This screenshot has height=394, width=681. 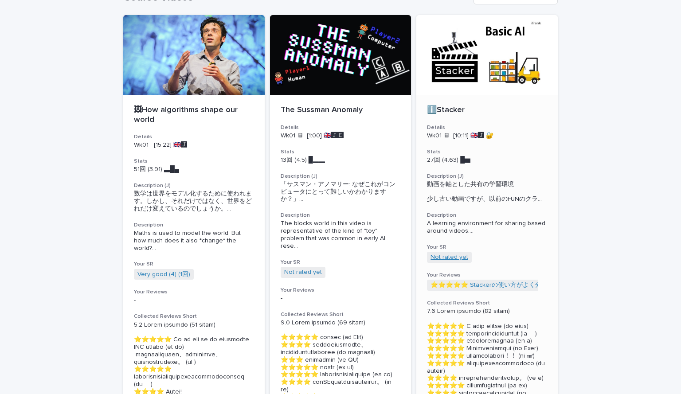 I want to click on p: Wk01 🖥 [1:00] 🇬🇧🅹️🅴️, so click(x=340, y=136).